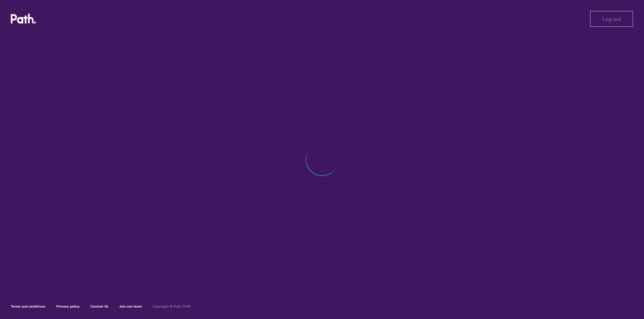 Image resolution: width=644 pixels, height=319 pixels. Describe the element at coordinates (611, 19) in the screenshot. I see `button: Log out` at that location.